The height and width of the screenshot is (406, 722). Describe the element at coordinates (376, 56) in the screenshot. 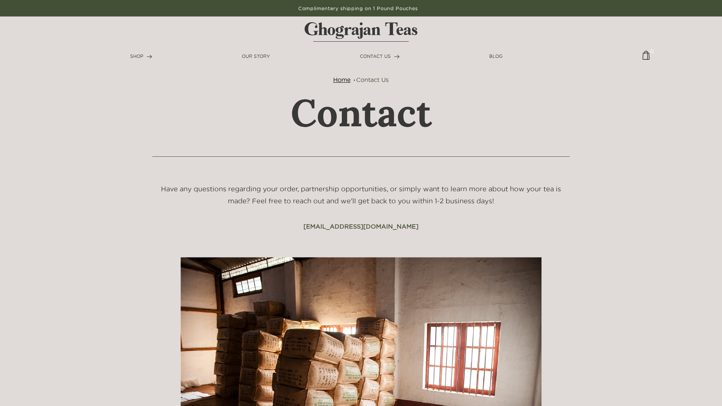

I see `span: CONTACT US` at that location.